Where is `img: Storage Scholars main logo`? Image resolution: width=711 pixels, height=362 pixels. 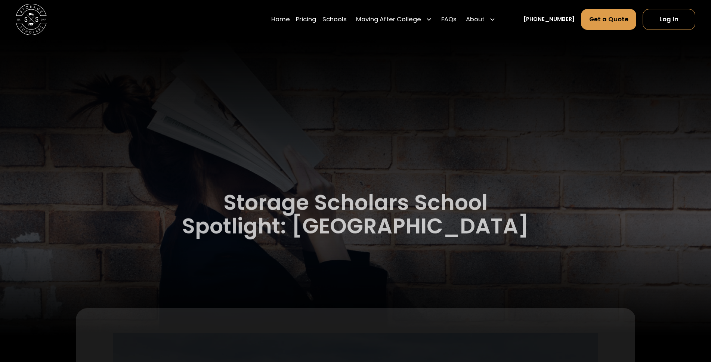 img: Storage Scholars main logo is located at coordinates (31, 19).